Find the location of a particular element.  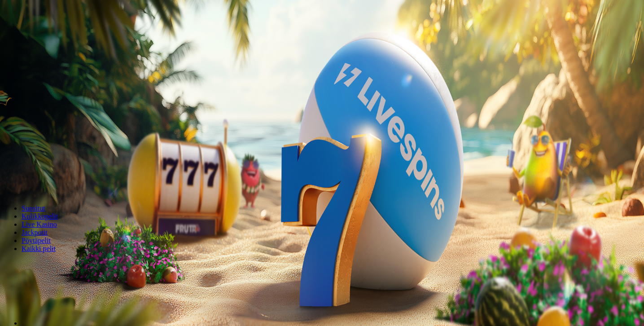

span: Kaikki pelit is located at coordinates (39, 248).